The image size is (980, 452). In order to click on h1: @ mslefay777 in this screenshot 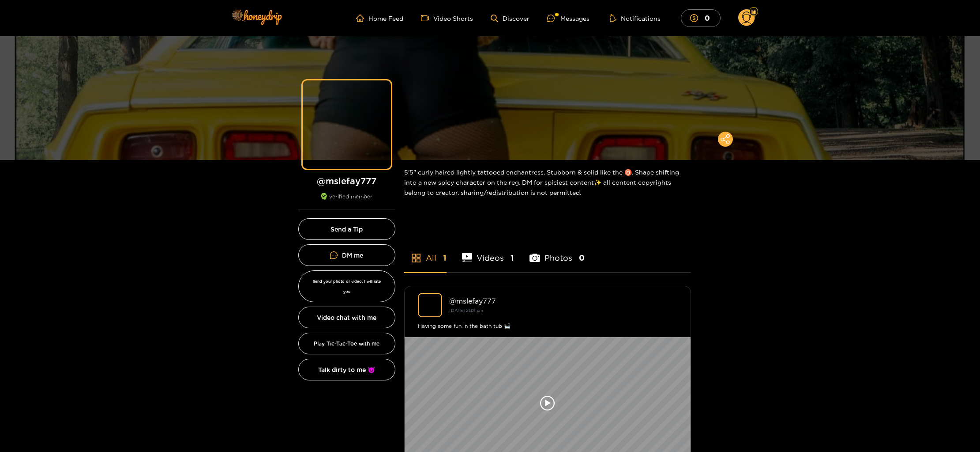, I will do `click(347, 181)`.